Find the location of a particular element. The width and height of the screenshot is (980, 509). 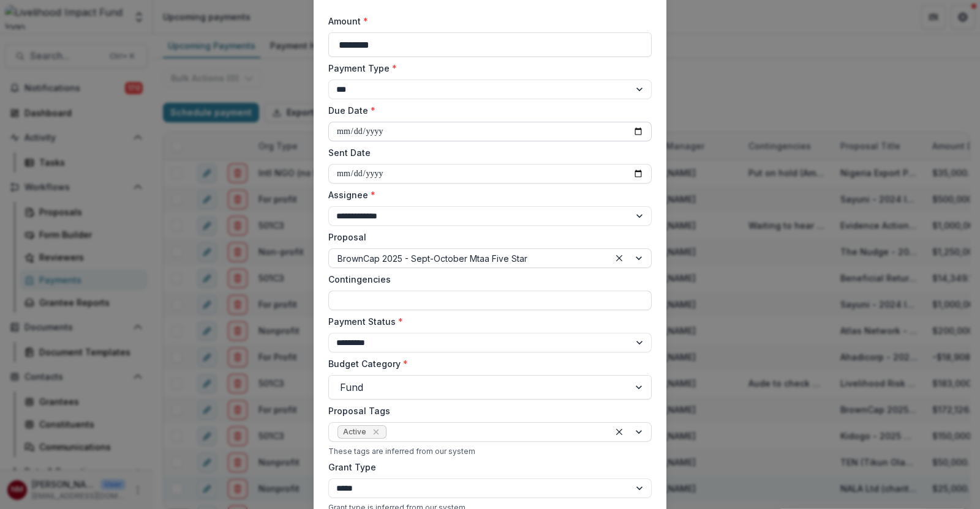

label: Sent Date is located at coordinates (487, 153).